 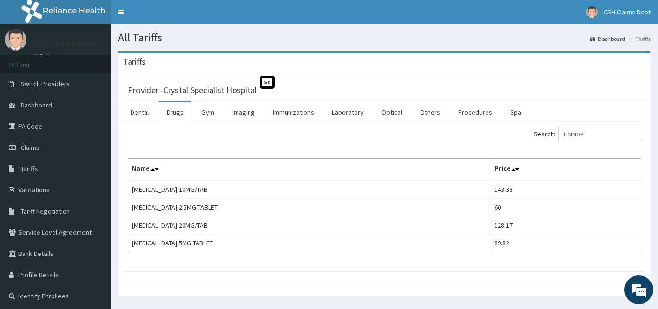 What do you see at coordinates (170, 16) in the screenshot?
I see `div: Minimize live chat window` at bounding box center [170, 16].